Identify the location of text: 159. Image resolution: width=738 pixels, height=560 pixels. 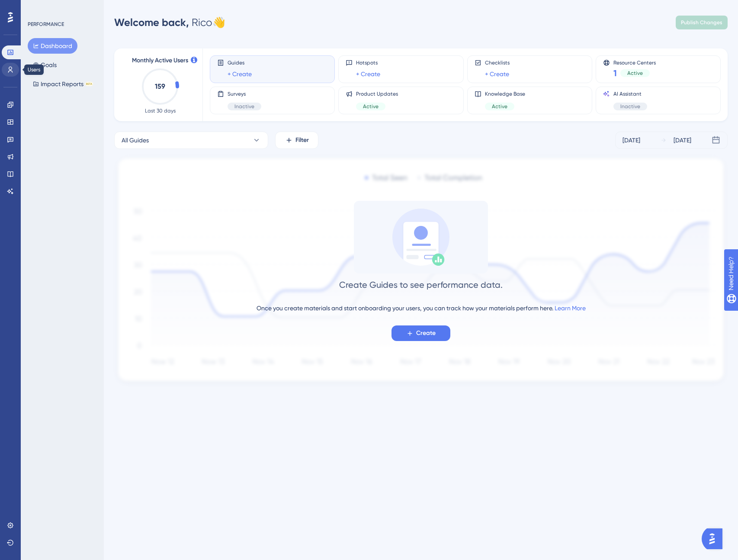
(160, 86).